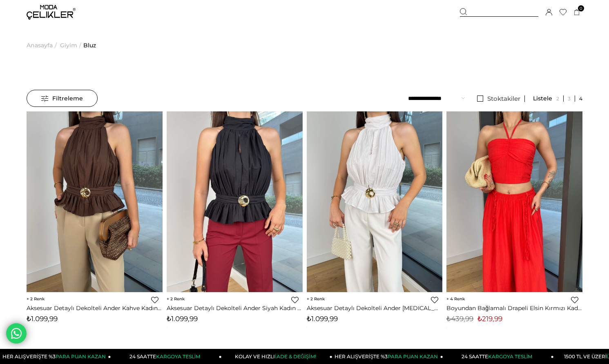 The width and height of the screenshot is (609, 364). What do you see at coordinates (69, 45) in the screenshot?
I see `span: Giyim` at bounding box center [69, 45].